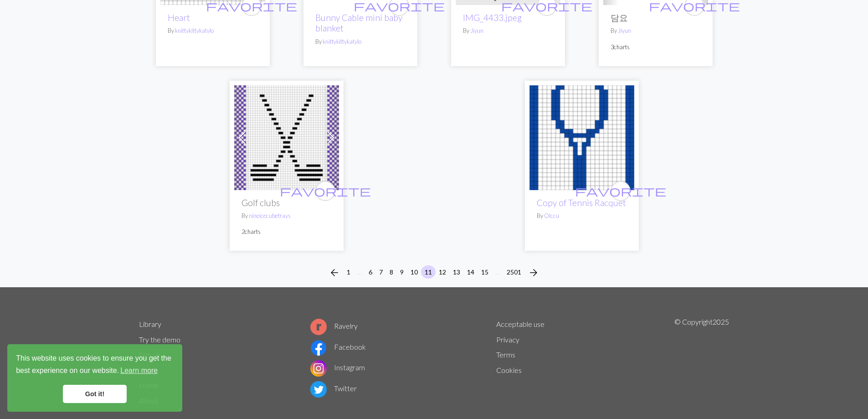  I want to click on button: 7, so click(381, 272).